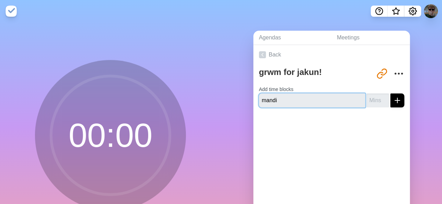  Describe the element at coordinates (377, 101) in the screenshot. I see `input: Mins` at that location.